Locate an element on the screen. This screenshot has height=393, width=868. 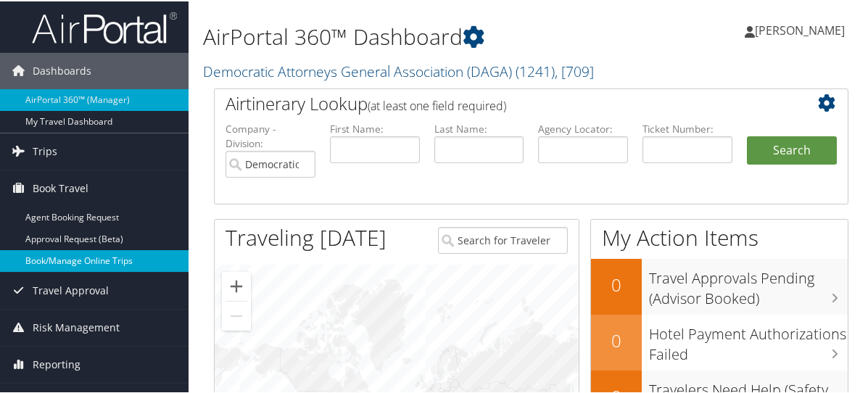
span: , [ 709 ] is located at coordinates (575, 70).